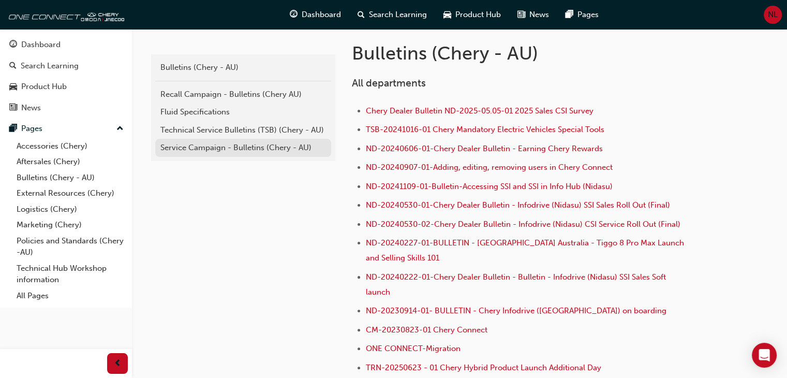 The width and height of the screenshot is (787, 378). I want to click on span: NL, so click(773, 14).